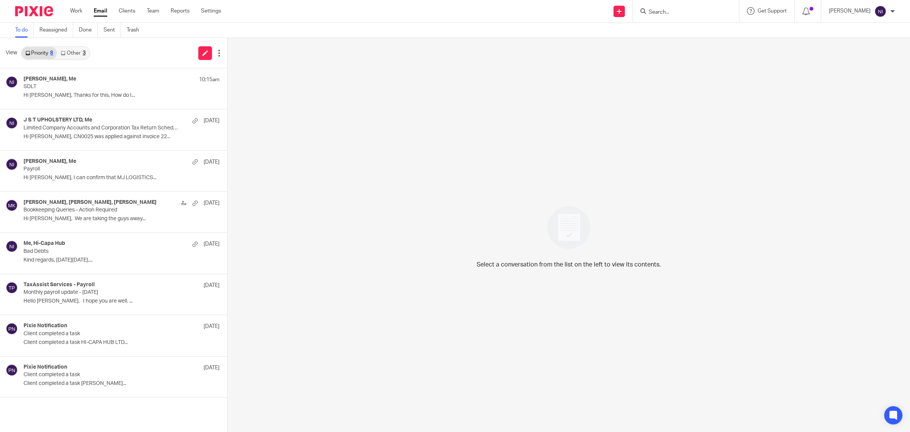 Image resolution: width=910 pixels, height=432 pixels. I want to click on a: Done, so click(88, 30).